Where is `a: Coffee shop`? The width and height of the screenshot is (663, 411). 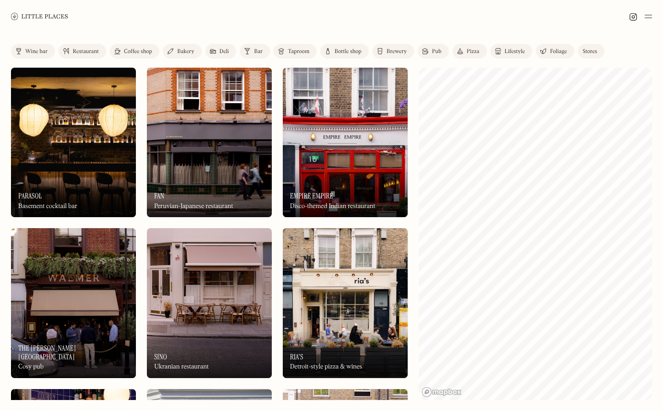
a: Coffee shop is located at coordinates (134, 51).